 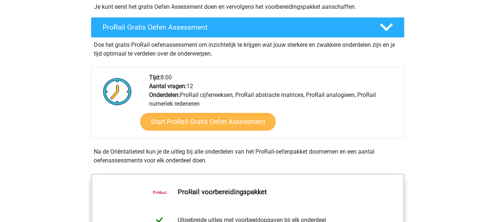 I want to click on b: Onderdelen:, so click(x=165, y=95).